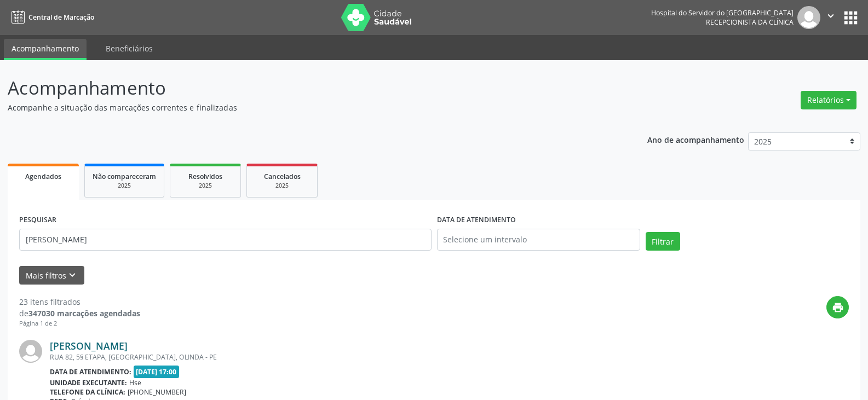 The height and width of the screenshot is (400, 868). What do you see at coordinates (38, 220) in the screenshot?
I see `label: PESQUISAR` at bounding box center [38, 220].